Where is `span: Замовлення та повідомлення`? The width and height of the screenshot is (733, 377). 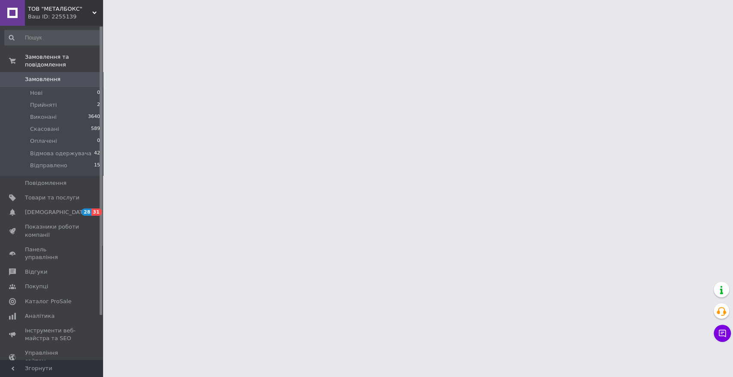
span: Замовлення та повідомлення is located at coordinates (64, 61).